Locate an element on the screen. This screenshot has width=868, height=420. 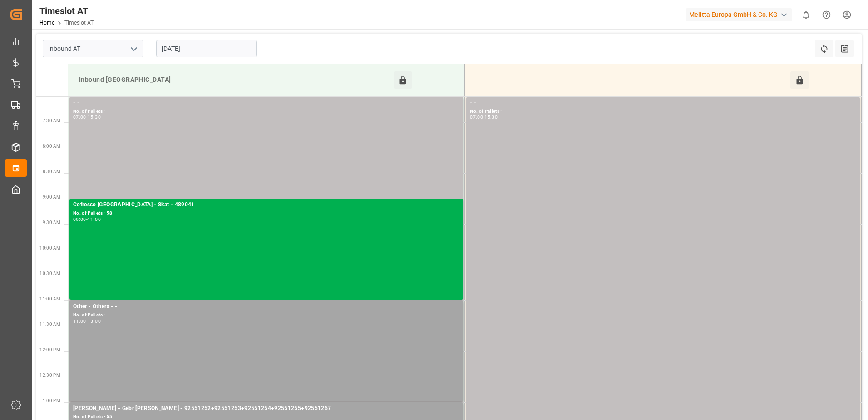
span: 12:00 PM is located at coordinates (50, 349).